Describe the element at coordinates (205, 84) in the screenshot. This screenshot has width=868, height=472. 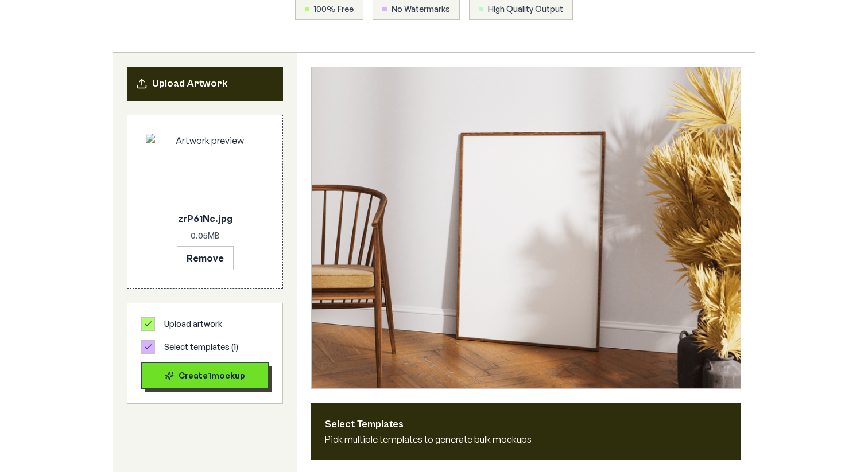
I see `h2: Upload Artwork` at that location.